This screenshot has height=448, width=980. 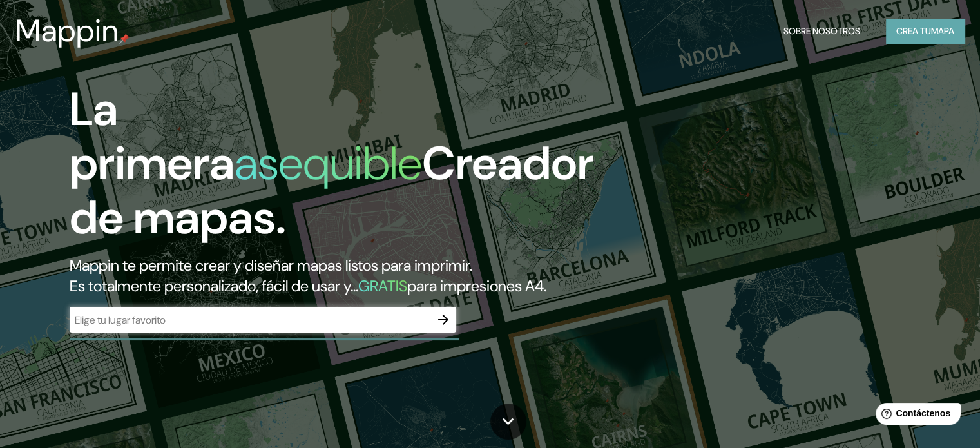 What do you see at coordinates (383, 285) in the screenshot?
I see `font: GRATIS` at bounding box center [383, 285].